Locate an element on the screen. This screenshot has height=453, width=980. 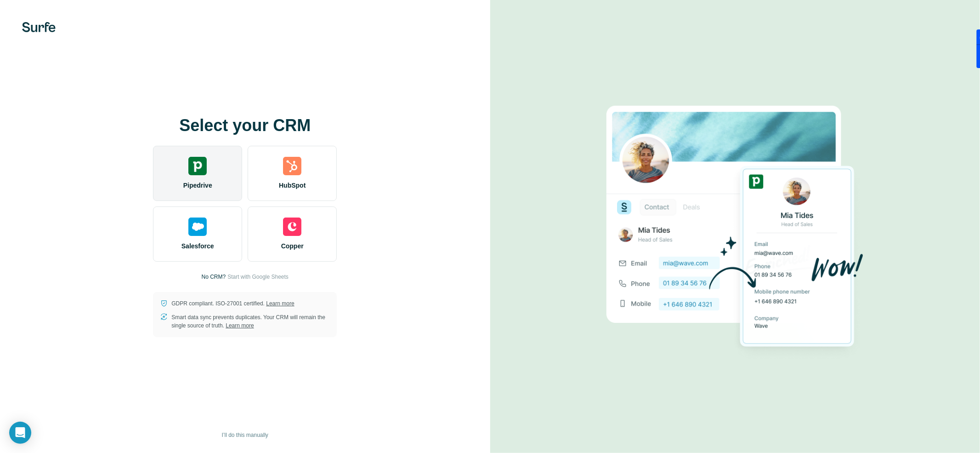
button: Start with Google Sheets is located at coordinates (257, 276).